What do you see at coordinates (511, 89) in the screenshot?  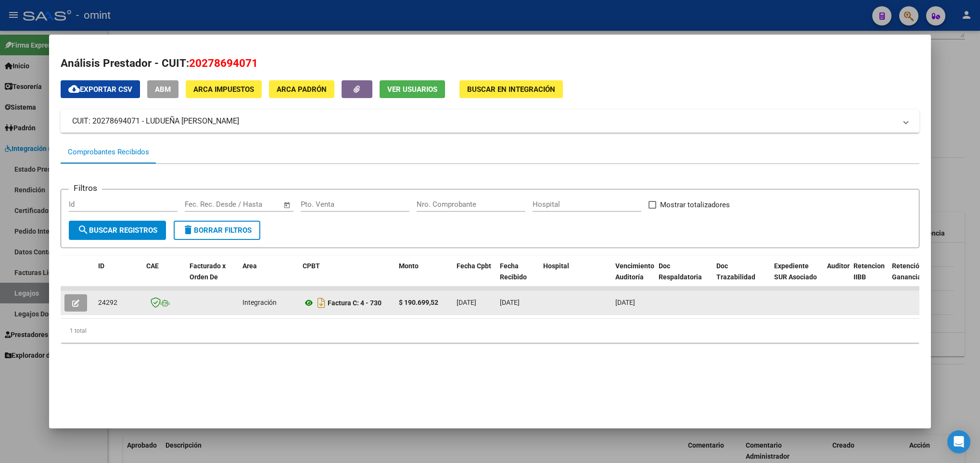 I see `button: Buscar en Integración` at bounding box center [511, 89].